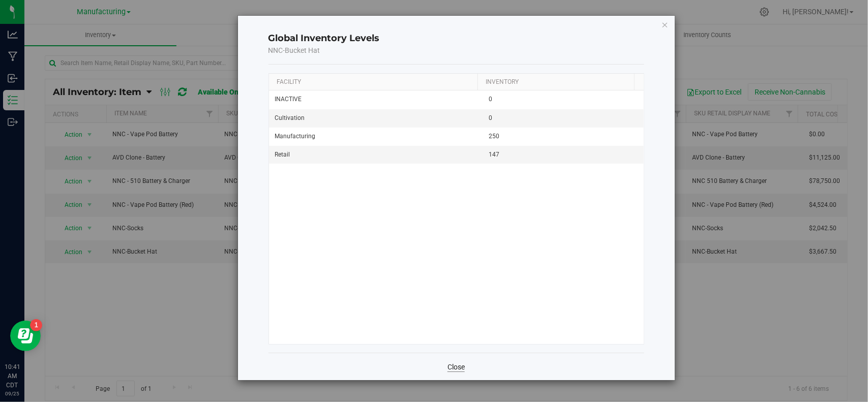 Image resolution: width=868 pixels, height=402 pixels. Describe the element at coordinates (289, 82) in the screenshot. I see `a: Facility` at that location.